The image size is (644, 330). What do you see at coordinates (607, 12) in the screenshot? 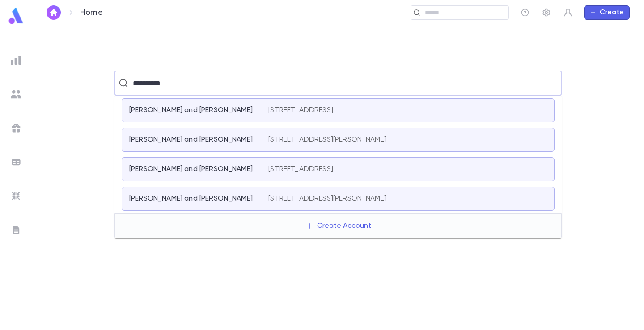
I see `button: Create` at bounding box center [607, 12].